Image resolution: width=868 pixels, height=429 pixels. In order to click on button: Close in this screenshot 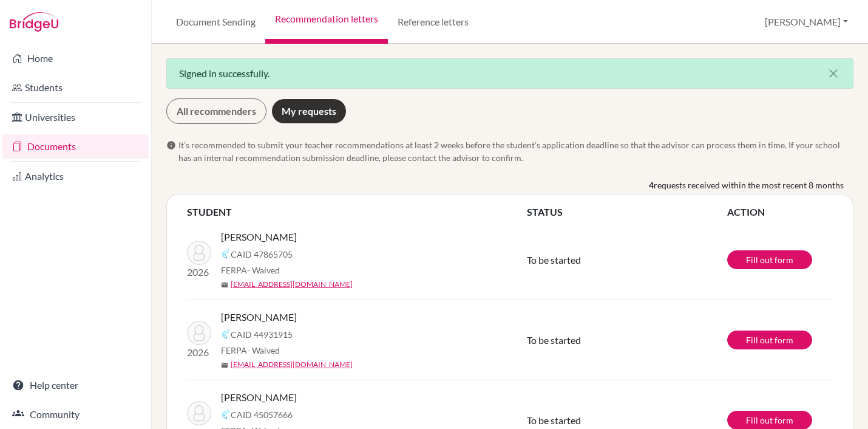, I will do `click(833, 74)`.